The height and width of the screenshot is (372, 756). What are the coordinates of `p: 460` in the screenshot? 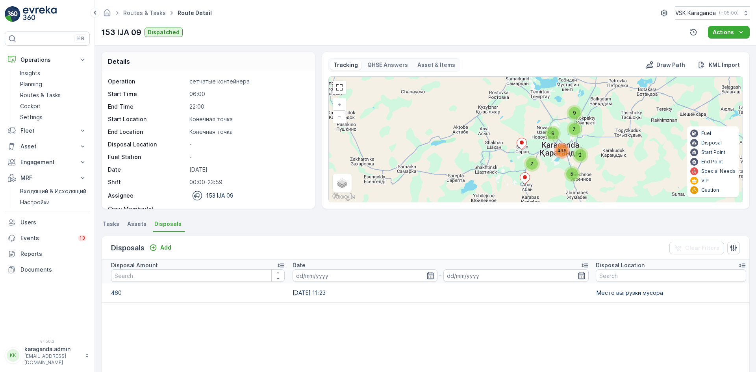 It's located at (198, 293).